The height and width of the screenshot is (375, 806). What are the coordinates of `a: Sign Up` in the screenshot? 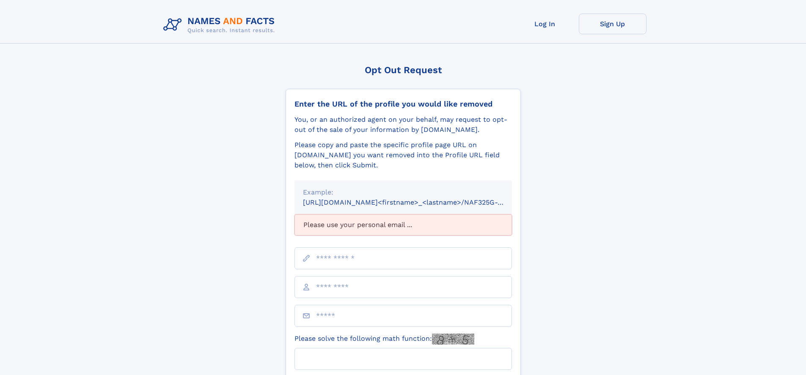 It's located at (613, 24).